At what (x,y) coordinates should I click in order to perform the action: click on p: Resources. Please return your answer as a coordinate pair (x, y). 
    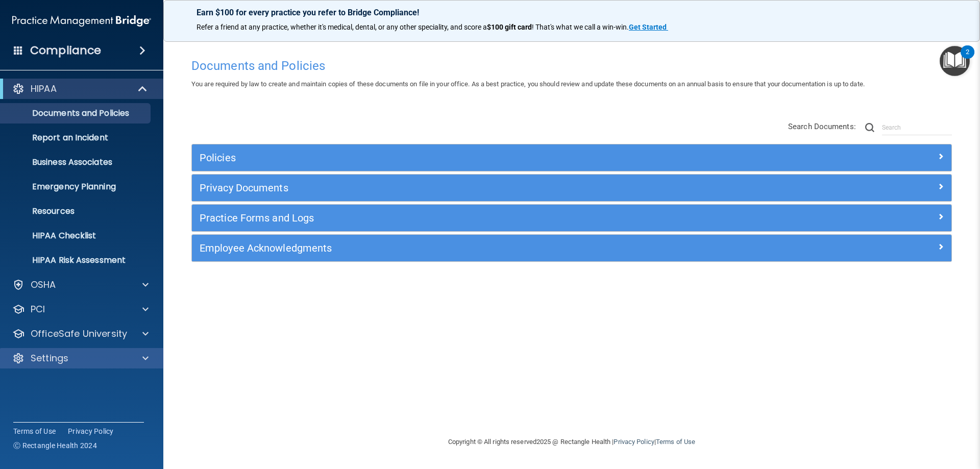
    Looking at the image, I should click on (76, 211).